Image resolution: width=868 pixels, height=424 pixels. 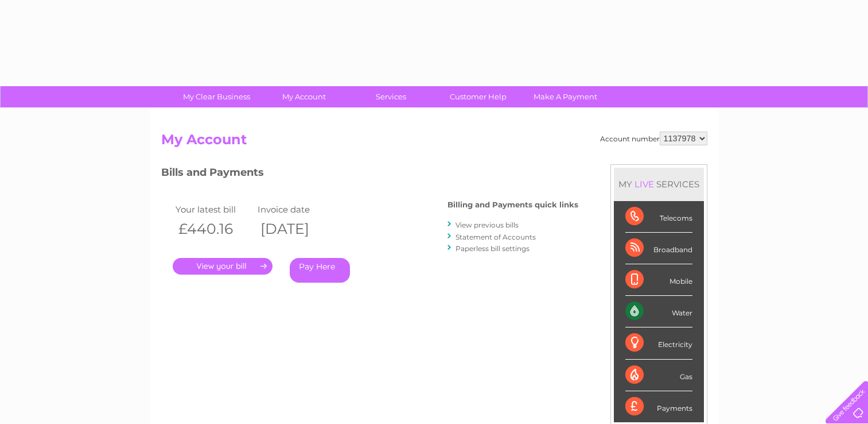 What do you see at coordinates (658, 407) in the screenshot?
I see `div: Payments` at bounding box center [658, 407].